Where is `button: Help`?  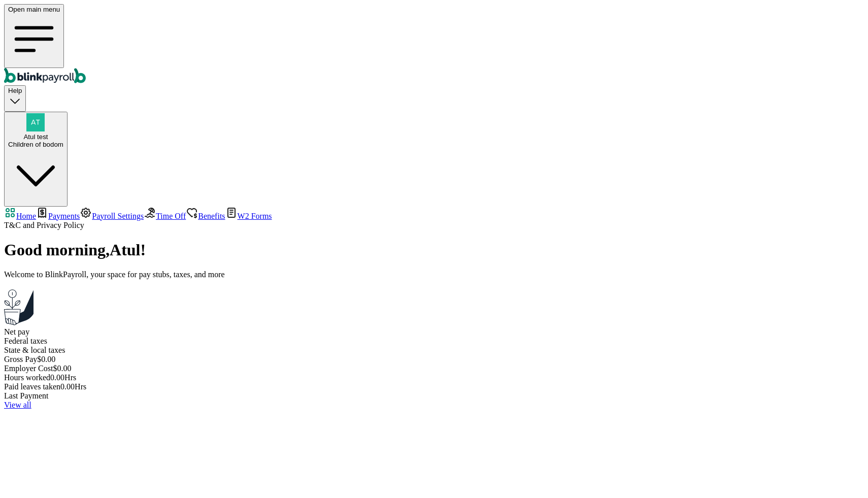
button: Help is located at coordinates (15, 98).